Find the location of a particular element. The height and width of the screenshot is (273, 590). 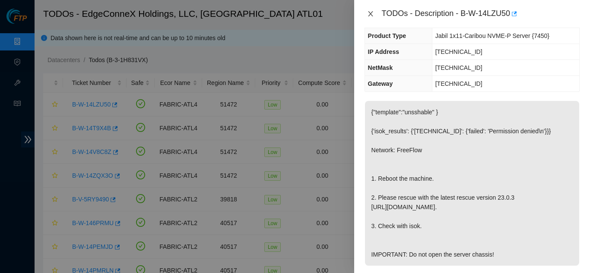

span: Gateway is located at coordinates (381, 84).